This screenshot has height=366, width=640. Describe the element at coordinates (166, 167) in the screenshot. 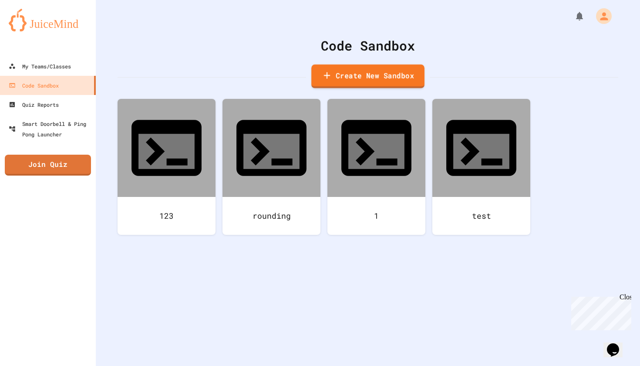

I see `a: 123` at that location.